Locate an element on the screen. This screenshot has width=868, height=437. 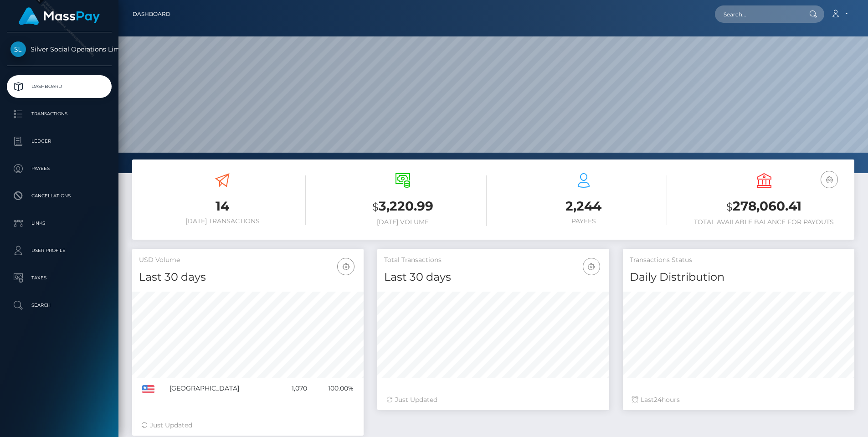
td: 1,070 is located at coordinates (294, 388).